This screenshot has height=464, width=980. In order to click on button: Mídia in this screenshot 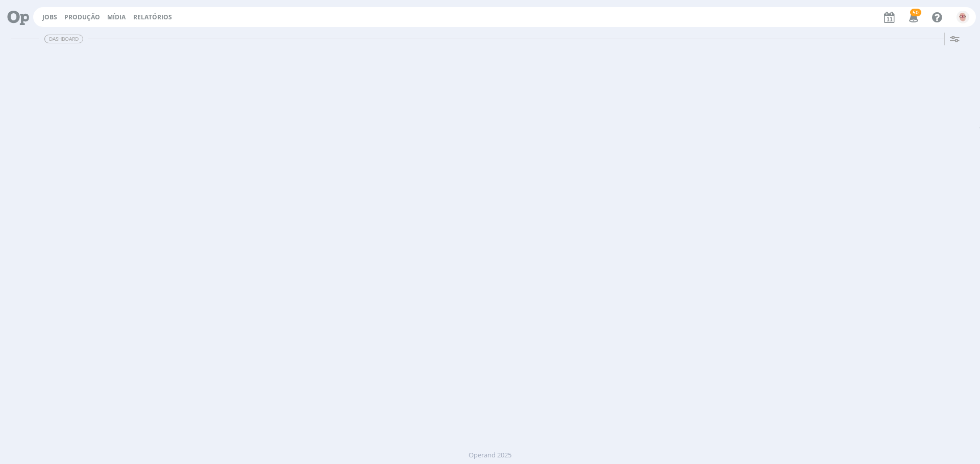, I will do `click(117, 18)`.